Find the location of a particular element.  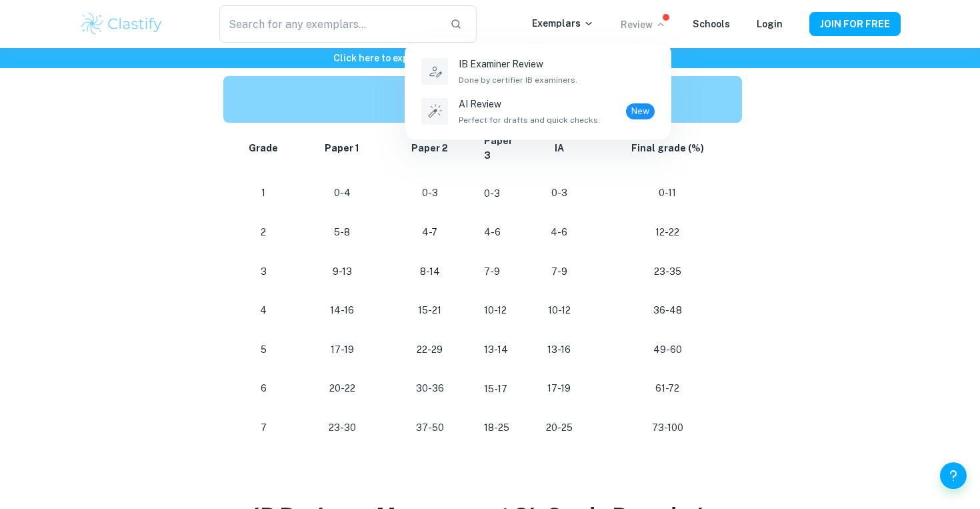

span: Done by certifier IB examiners. is located at coordinates (518, 80).